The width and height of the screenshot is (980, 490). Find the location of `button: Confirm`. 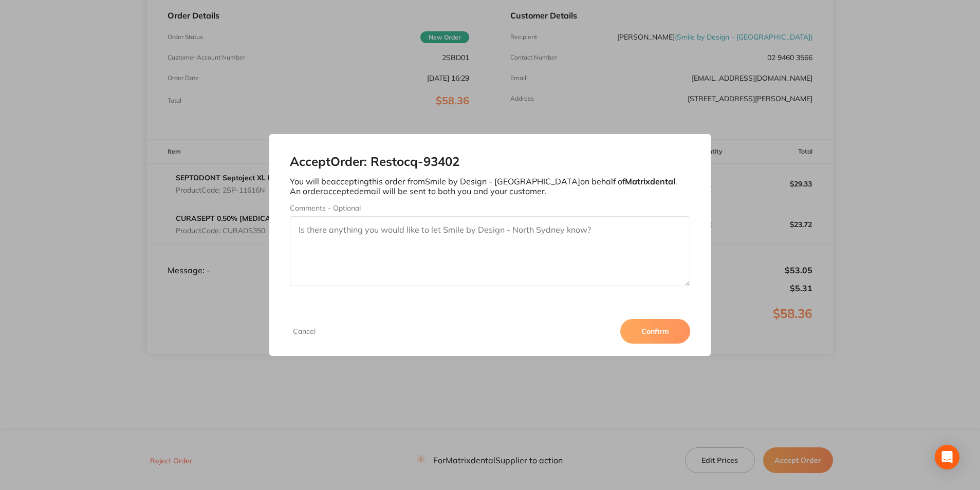

button: Confirm is located at coordinates (655, 331).